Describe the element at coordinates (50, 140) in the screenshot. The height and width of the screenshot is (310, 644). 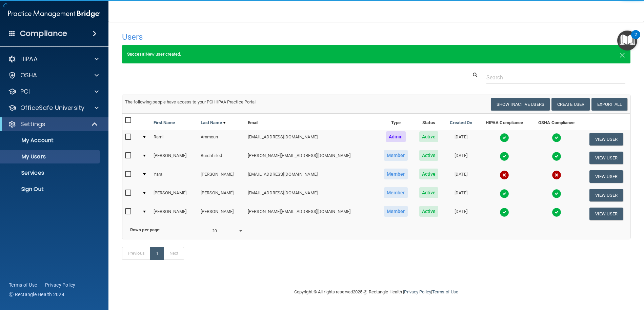
I see `p: My Account` at that location.